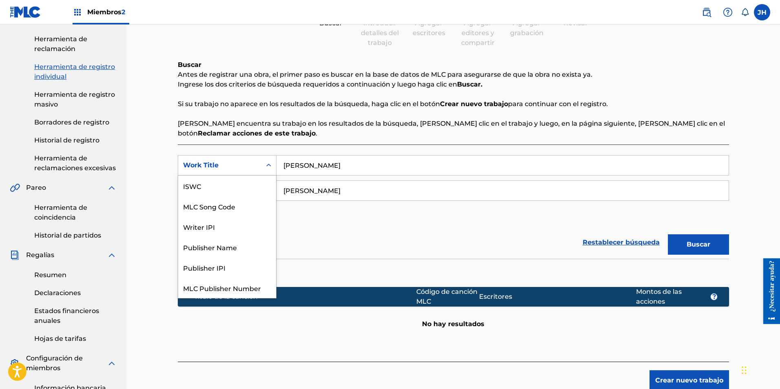 The image size is (780, 389). I want to click on a: Declaraciones, so click(75, 293).